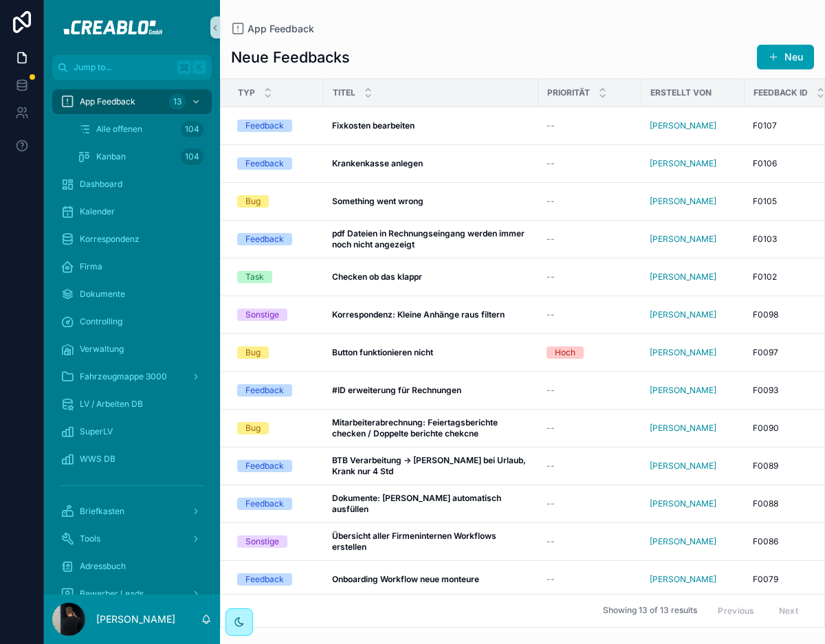 This screenshot has height=644, width=825. I want to click on a: App Feedback, so click(272, 29).